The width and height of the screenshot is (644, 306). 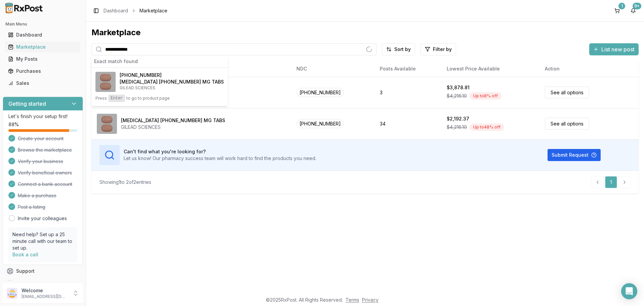 I want to click on a: My Posts, so click(x=42, y=59).